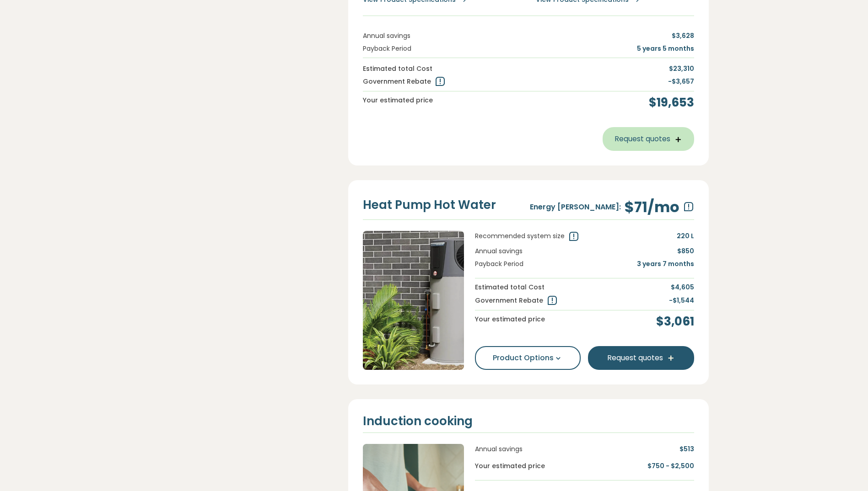  What do you see at coordinates (528, 358) in the screenshot?
I see `button: Product Options` at bounding box center [528, 358].